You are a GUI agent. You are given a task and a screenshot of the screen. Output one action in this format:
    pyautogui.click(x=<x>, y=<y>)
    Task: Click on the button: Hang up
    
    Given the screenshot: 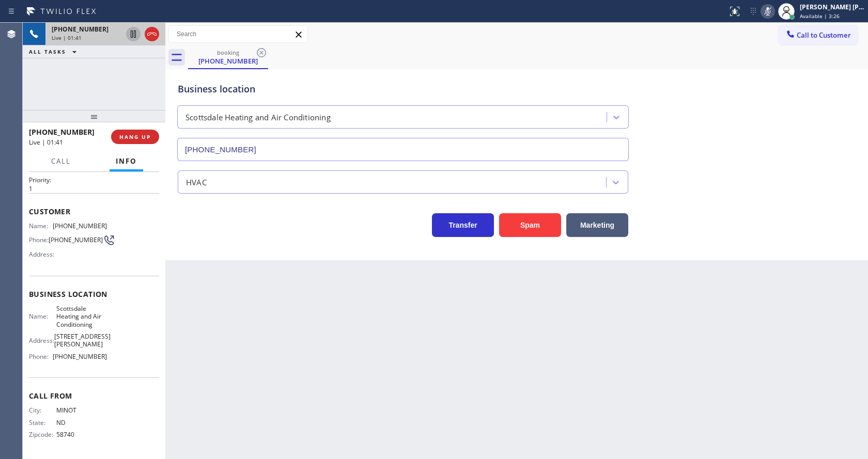 What is the action you would take?
    pyautogui.click(x=152, y=34)
    